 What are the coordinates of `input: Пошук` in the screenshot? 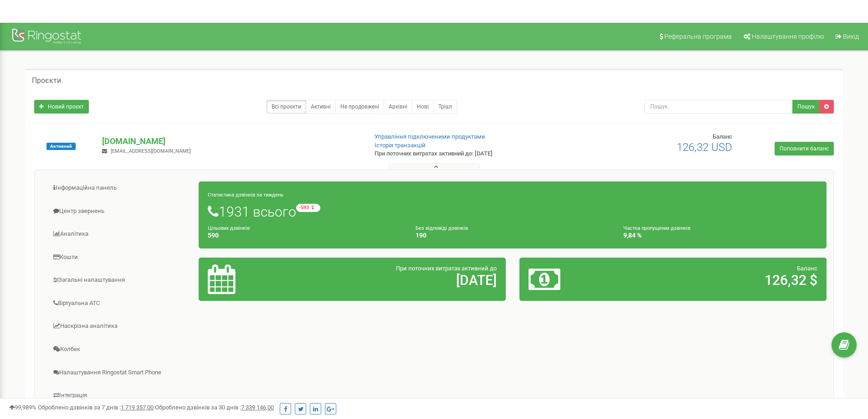 It's located at (719, 107).